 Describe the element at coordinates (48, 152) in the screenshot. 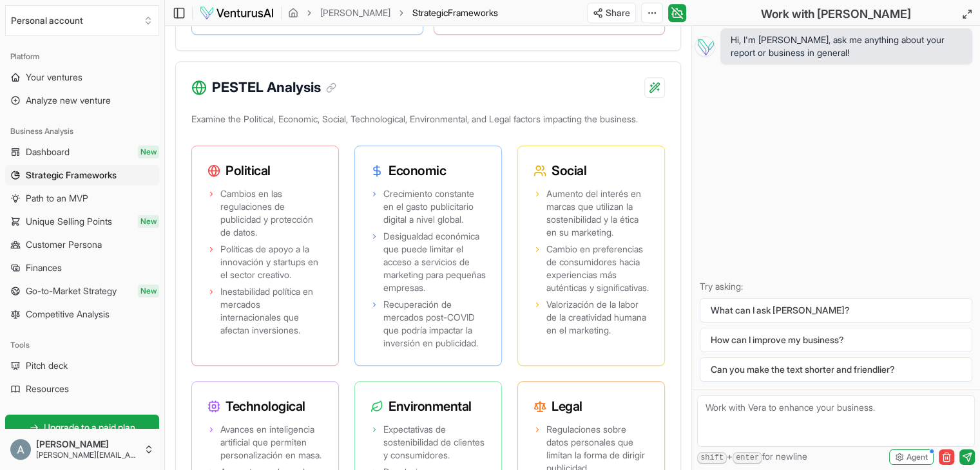

I see `span: Dashboard` at that location.